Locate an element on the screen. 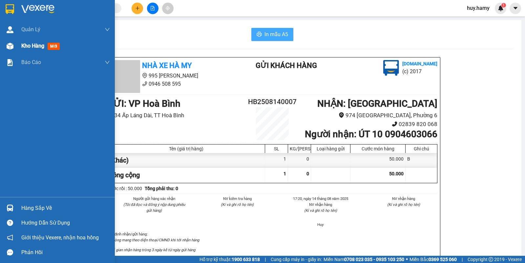 This screenshot has height=263, width=525. span: aim is located at coordinates (168, 8).